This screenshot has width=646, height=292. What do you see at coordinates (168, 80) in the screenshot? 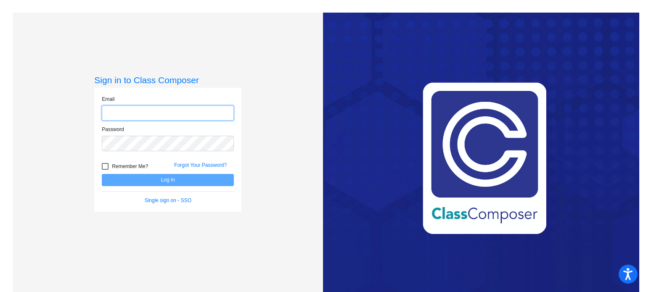
I see `h3: Sign in to Class Composer` at bounding box center [168, 80].